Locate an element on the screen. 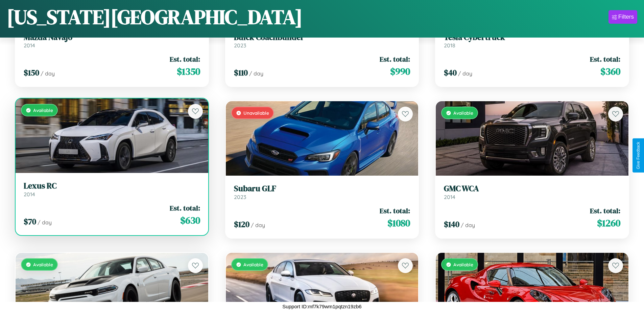  span: $ 110 is located at coordinates (241, 72).